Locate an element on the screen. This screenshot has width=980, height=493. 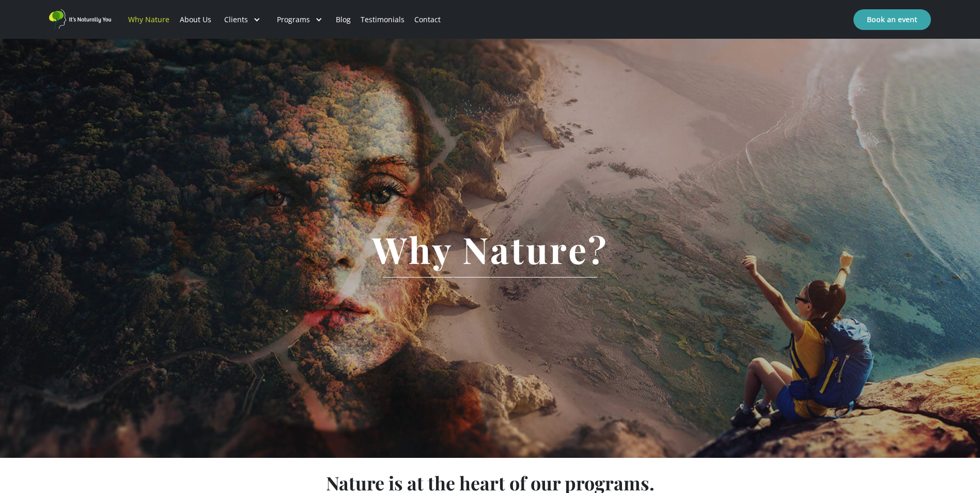
a: Testimonials is located at coordinates (382, 20).